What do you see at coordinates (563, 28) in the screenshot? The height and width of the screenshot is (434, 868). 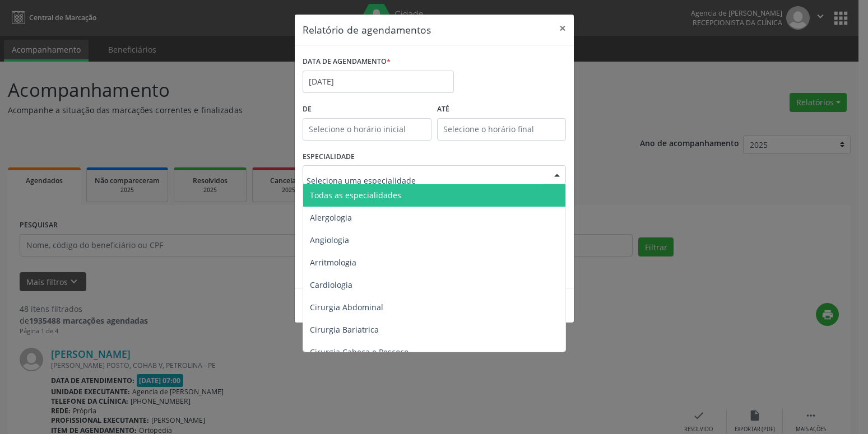 I see `button: Close` at bounding box center [563, 28].